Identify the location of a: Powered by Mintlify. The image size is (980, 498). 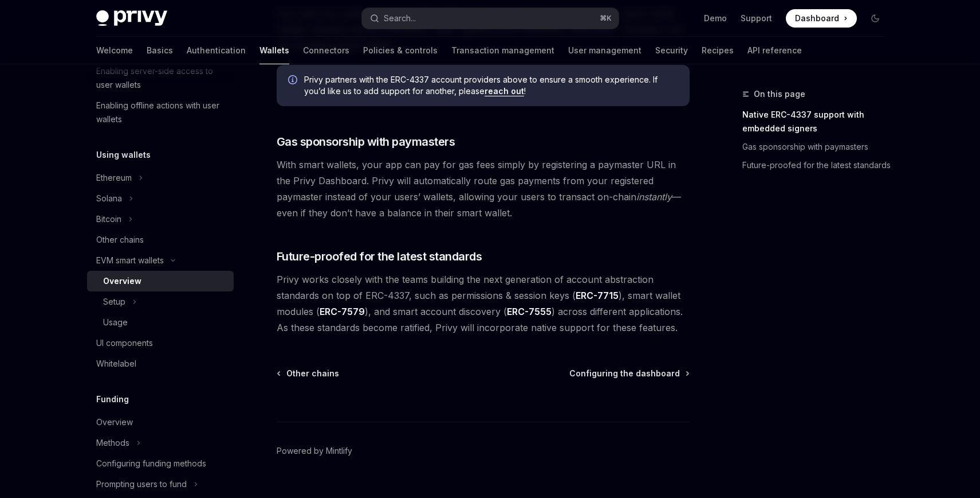
(315, 451).